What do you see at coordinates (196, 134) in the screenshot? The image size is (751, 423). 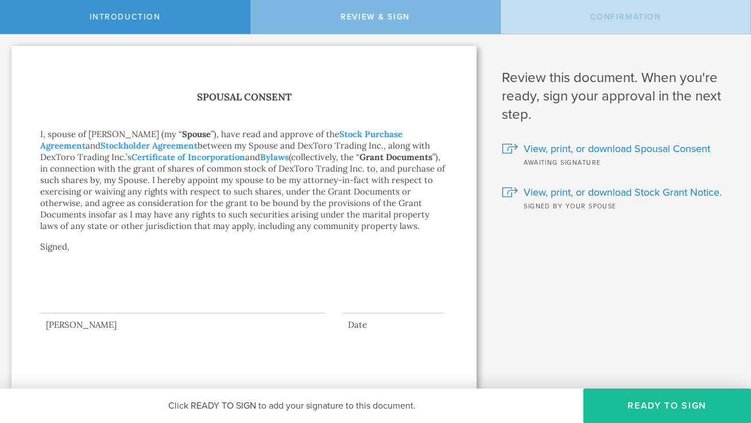 I see `strong: Spouse` at bounding box center [196, 134].